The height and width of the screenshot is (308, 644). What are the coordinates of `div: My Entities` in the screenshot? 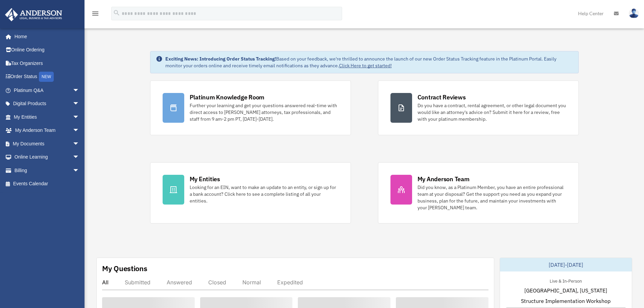 It's located at (205, 179).